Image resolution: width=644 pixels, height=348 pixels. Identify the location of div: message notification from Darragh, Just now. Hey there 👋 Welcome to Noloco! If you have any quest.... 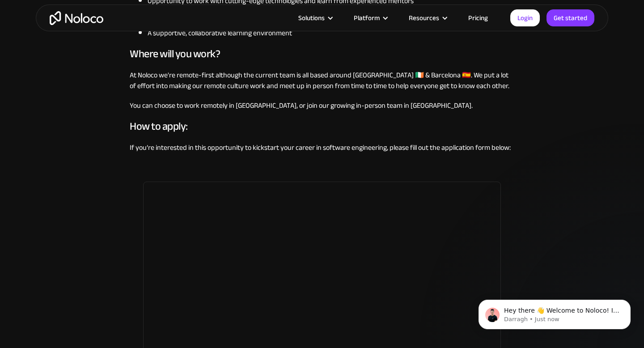
(89, 34).